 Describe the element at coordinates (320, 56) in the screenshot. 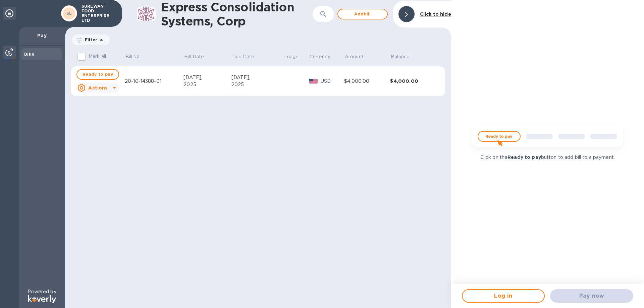

I see `span: Currency` at that location.